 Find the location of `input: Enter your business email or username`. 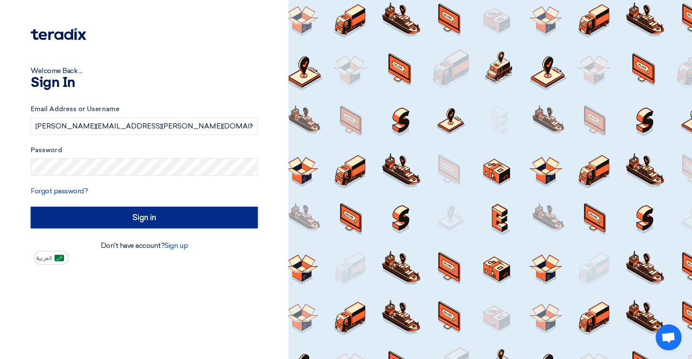

input: Enter your business email or username is located at coordinates (144, 126).